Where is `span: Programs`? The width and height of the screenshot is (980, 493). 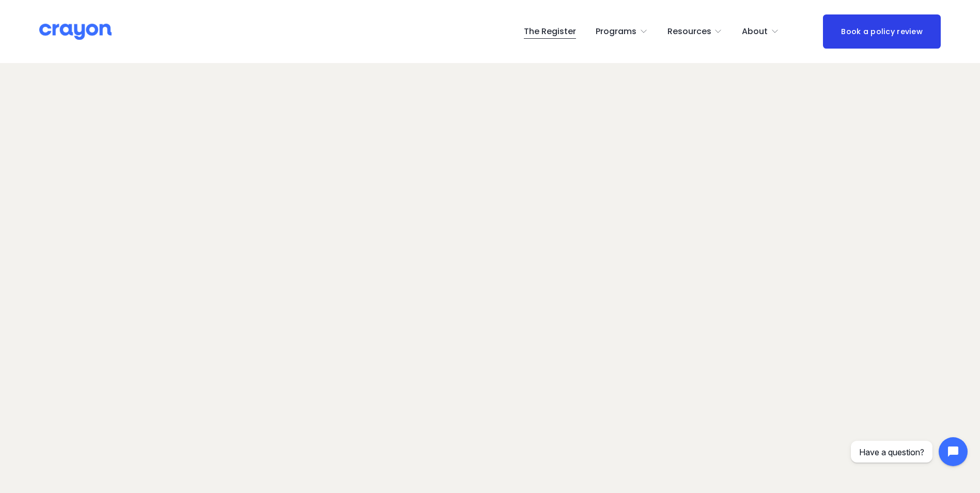 span: Programs is located at coordinates (616, 31).